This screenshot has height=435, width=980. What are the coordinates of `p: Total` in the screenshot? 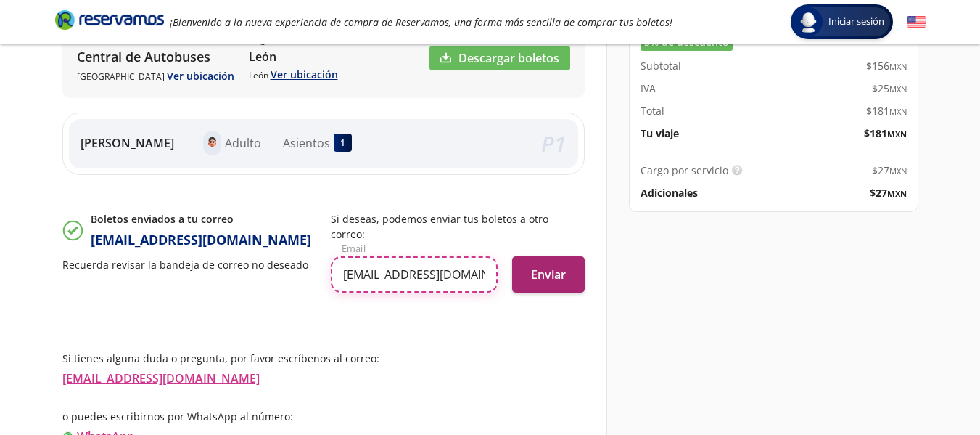 It's located at (652, 110).